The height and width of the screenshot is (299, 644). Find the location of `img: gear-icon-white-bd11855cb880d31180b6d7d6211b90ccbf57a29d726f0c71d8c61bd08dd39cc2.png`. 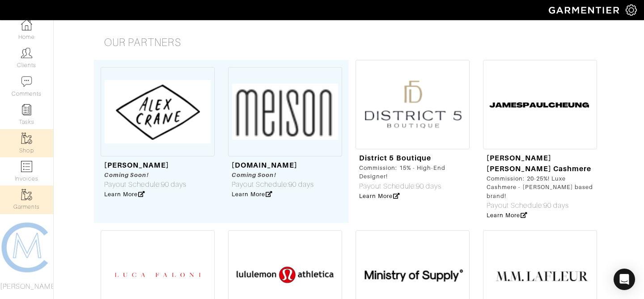

img: gear-icon-white-bd11855cb880d31180b6d7d6211b90ccbf57a29d726f0c71d8c61bd08dd39cc2.png is located at coordinates (631, 10).